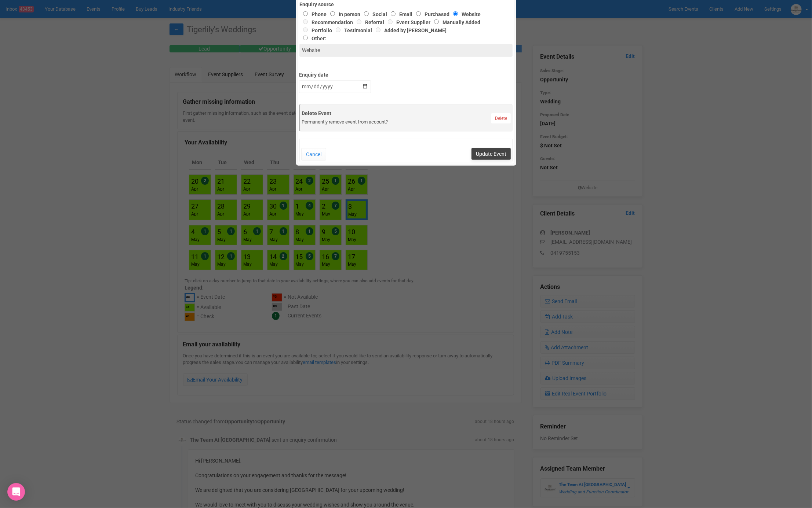 Image resolution: width=812 pixels, height=508 pixels. I want to click on label: Phone, so click(313, 15).